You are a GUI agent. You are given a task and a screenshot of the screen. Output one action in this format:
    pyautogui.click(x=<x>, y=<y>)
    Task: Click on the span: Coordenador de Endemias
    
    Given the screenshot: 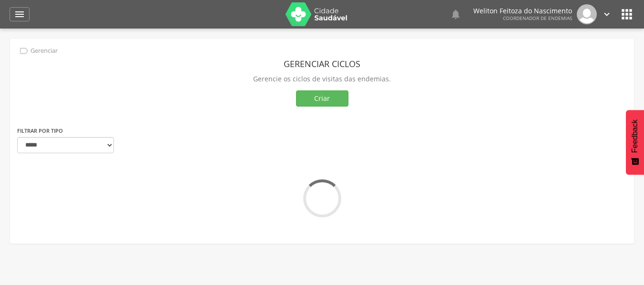 What is the action you would take?
    pyautogui.click(x=537, y=18)
    